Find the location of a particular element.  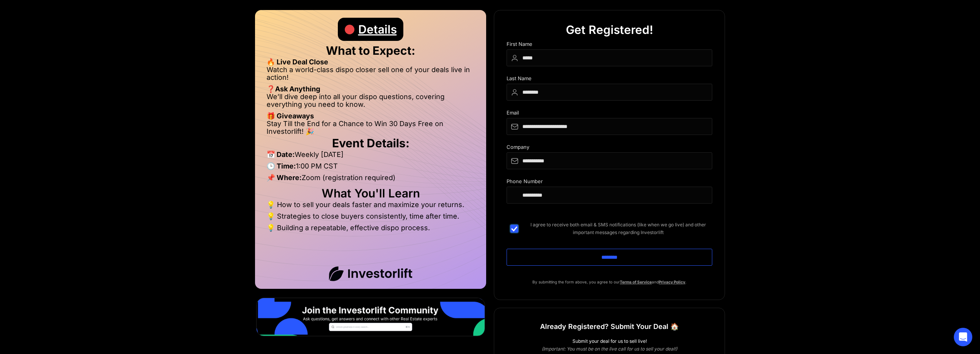

strong: 🔥 Live Deal Close is located at coordinates (298, 62).